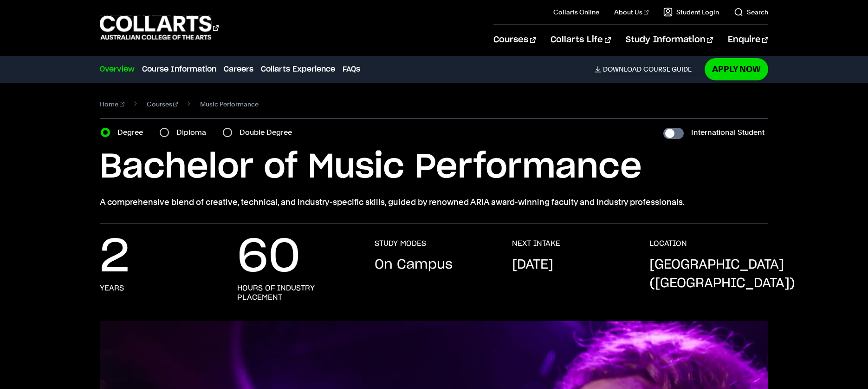 The height and width of the screenshot is (389, 868). What do you see at coordinates (622, 69) in the screenshot?
I see `span: Download` at bounding box center [622, 69].